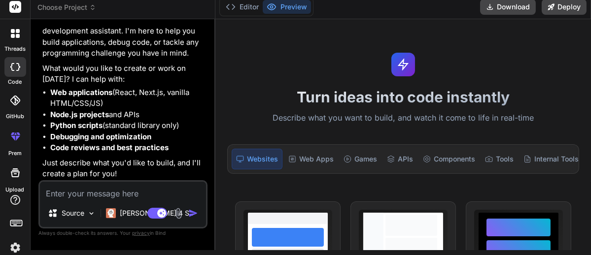  What do you see at coordinates (15, 49) in the screenshot?
I see `label: threads` at bounding box center [15, 49].